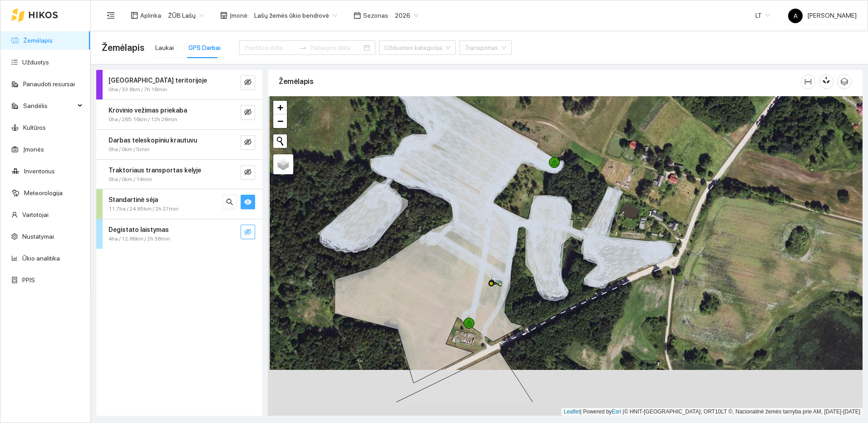  Describe the element at coordinates (137, 89) in the screenshot. I see `span: 0ha / 33.8km / 7h 18min` at that location.